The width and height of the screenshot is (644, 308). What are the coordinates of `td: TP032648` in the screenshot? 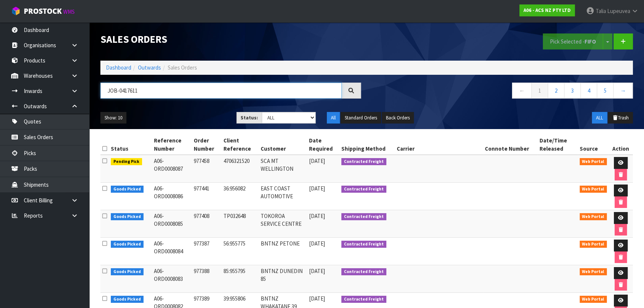 It's located at (240, 224).